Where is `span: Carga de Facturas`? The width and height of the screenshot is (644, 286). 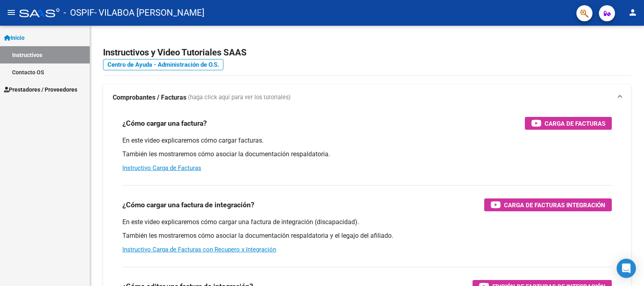 span: Carga de Facturas is located at coordinates (575, 124).